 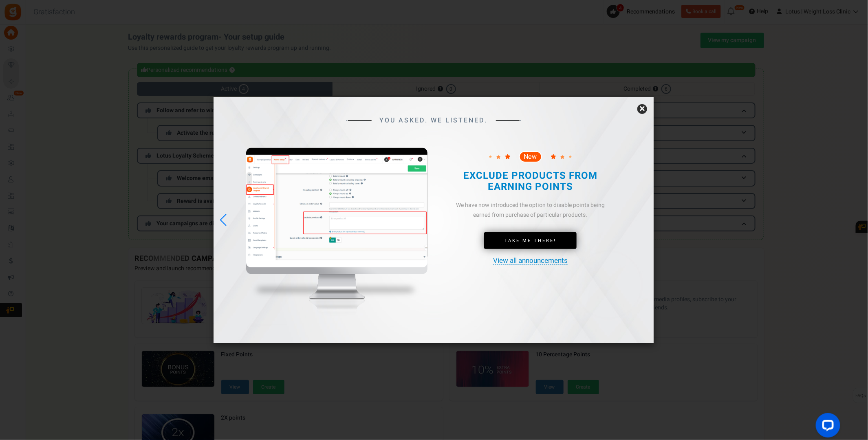 What do you see at coordinates (530, 210) in the screenshot?
I see `div: We have now introduced the option to disable points being earned from purchase of particular prod...` at bounding box center [530, 210].